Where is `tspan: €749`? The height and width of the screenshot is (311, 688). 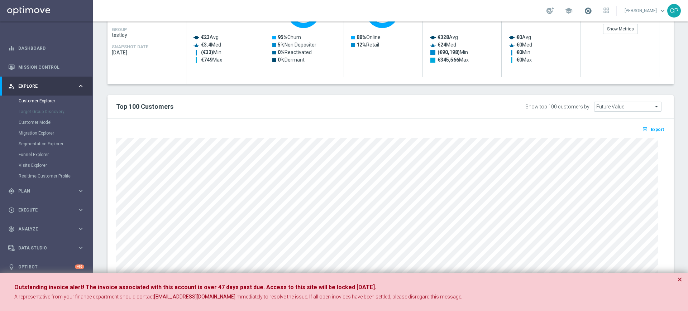 tspan: €749 is located at coordinates (207, 60).